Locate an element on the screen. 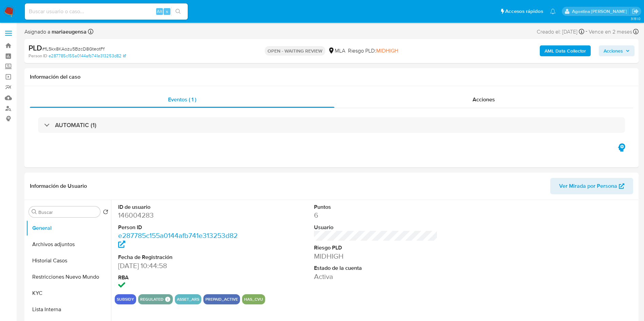 The width and height of the screenshot is (644, 321). dd: 6 is located at coordinates (376, 215).